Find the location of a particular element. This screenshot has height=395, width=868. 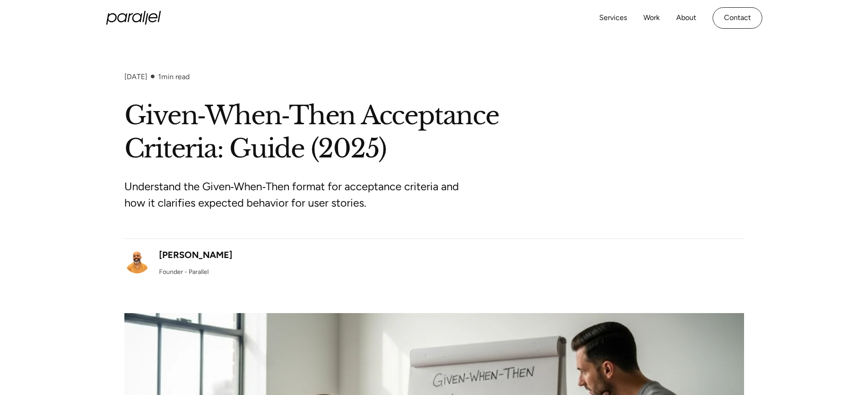

img: Robin Dhanwani is located at coordinates (137, 261).